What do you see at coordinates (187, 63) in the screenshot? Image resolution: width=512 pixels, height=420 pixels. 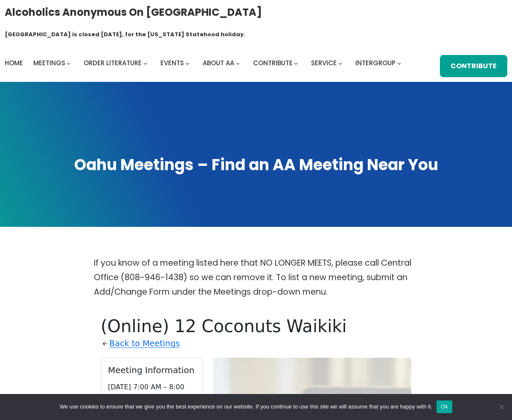 I see `button: Events submenu` at bounding box center [187, 63].